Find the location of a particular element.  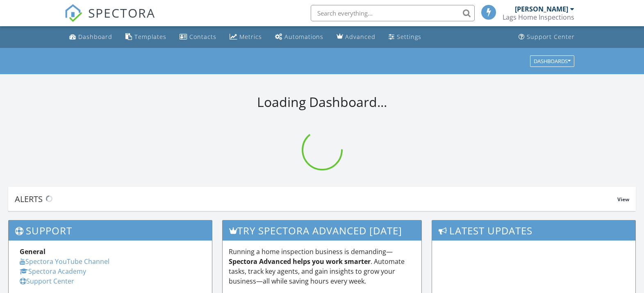

span: View is located at coordinates (623, 199).